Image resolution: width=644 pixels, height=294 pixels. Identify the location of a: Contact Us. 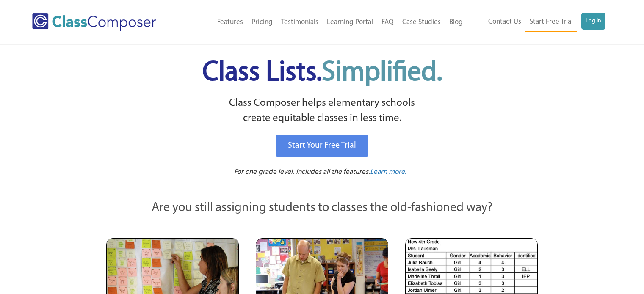
(505, 22).